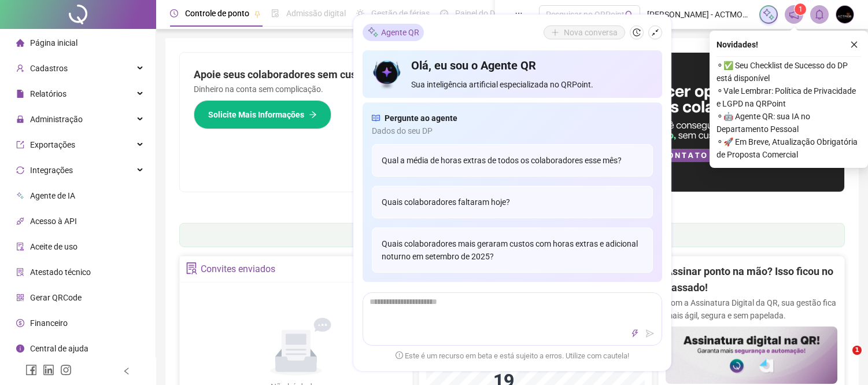 Image resolution: width=868 pixels, height=385 pixels. I want to click on div: Agente QR, so click(393, 32).